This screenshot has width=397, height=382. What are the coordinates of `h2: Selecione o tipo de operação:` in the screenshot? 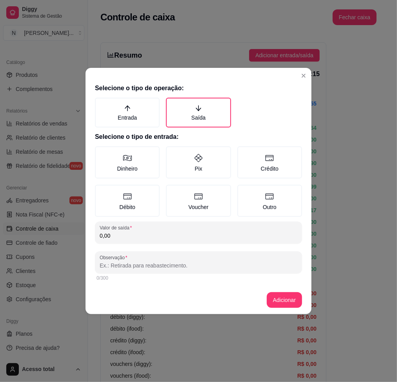 It's located at (198, 88).